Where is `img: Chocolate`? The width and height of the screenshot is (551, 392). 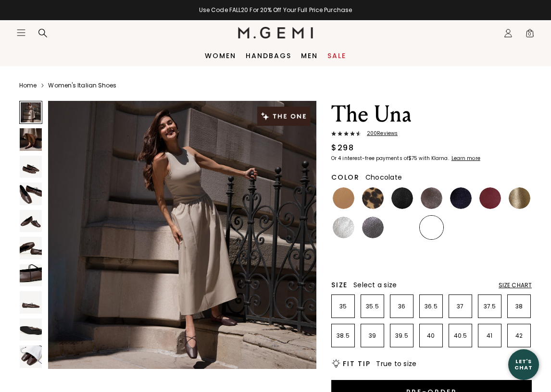 img: Chocolate is located at coordinates (431, 228).